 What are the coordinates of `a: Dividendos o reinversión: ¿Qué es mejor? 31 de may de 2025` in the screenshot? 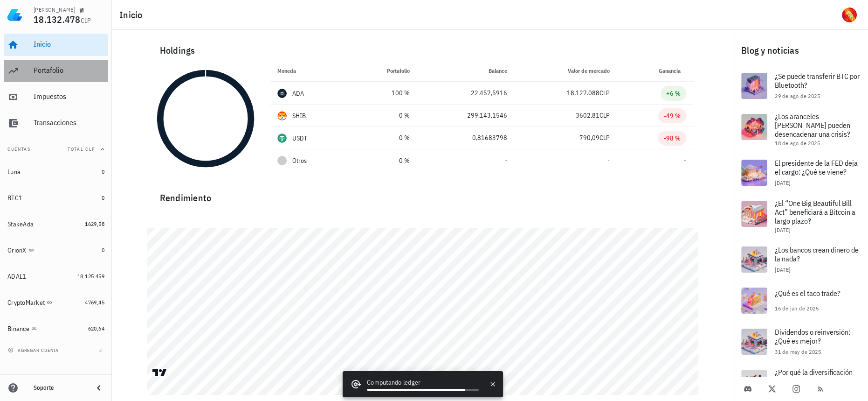 It's located at (801, 342).